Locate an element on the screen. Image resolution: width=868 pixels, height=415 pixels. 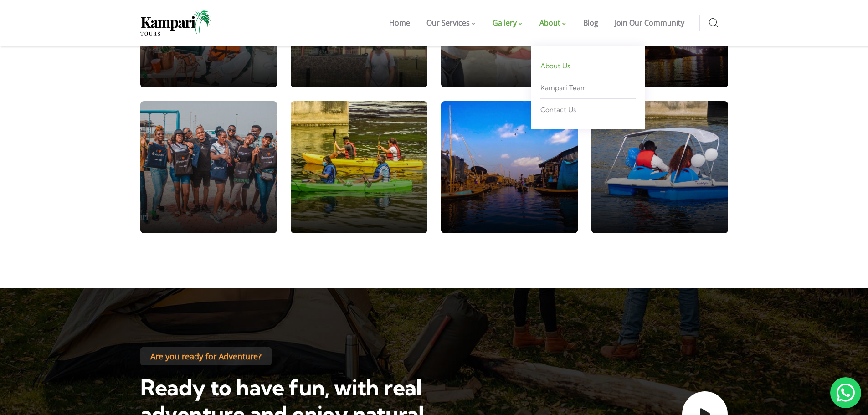
span: Blog is located at coordinates (591, 23).